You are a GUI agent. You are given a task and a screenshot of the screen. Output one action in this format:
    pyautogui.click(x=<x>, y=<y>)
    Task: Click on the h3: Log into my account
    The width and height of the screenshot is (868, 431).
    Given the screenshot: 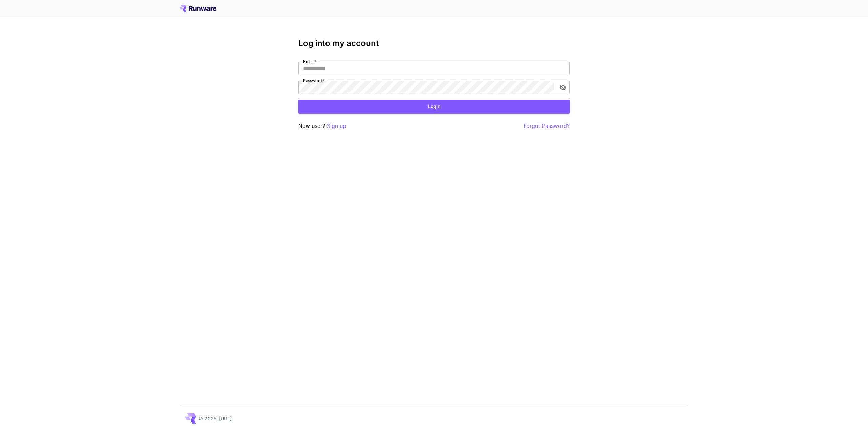 What is the action you would take?
    pyautogui.click(x=434, y=43)
    